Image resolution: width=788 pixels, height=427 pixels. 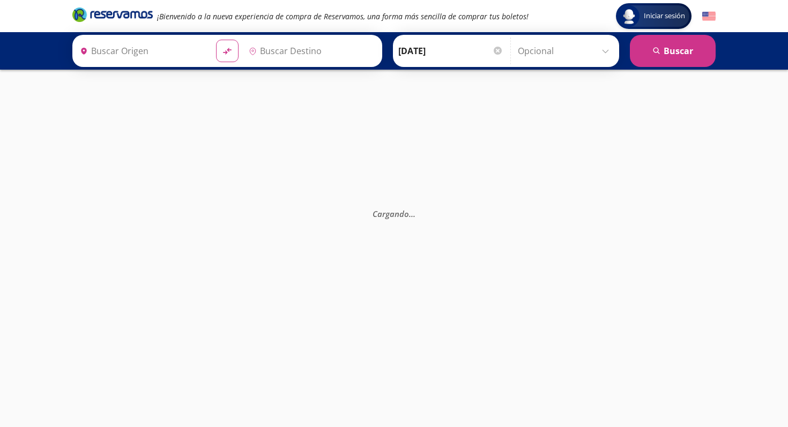 I want to click on button: Buscar, so click(x=673, y=51).